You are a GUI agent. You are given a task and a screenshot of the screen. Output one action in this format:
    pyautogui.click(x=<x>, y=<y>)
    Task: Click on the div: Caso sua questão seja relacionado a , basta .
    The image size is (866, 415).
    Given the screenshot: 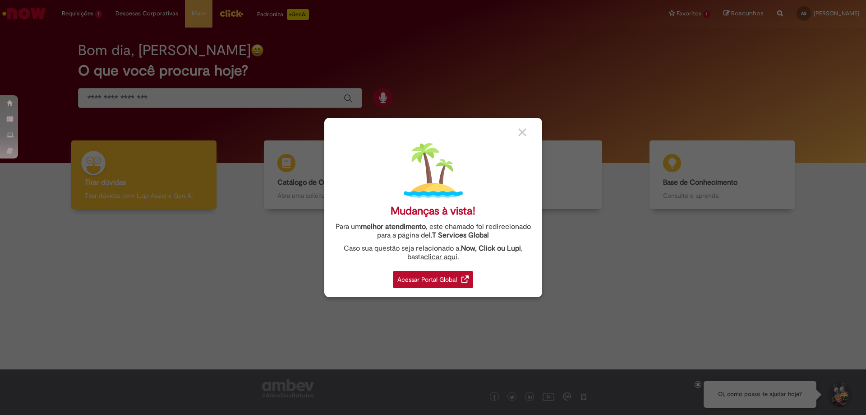 What is the action you would take?
    pyautogui.click(x=433, y=253)
    